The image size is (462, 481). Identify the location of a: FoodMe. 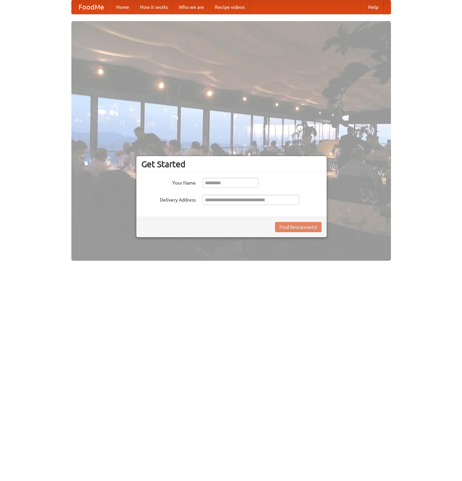
(91, 7).